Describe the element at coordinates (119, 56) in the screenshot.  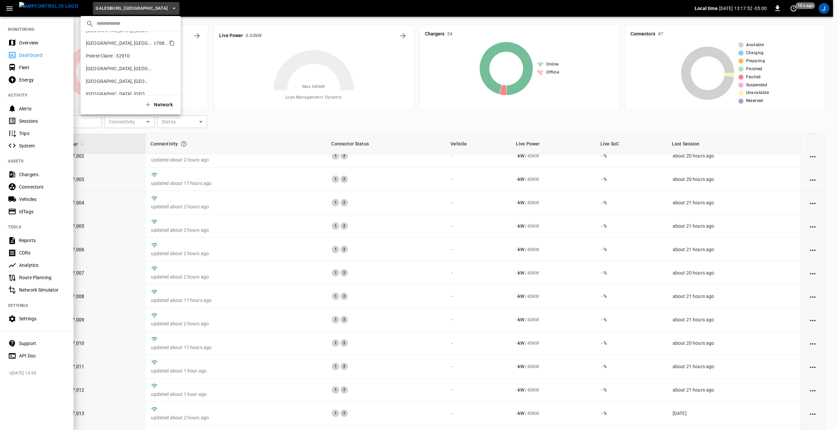
I see `p: Pointe Claire - 32910` at that location.